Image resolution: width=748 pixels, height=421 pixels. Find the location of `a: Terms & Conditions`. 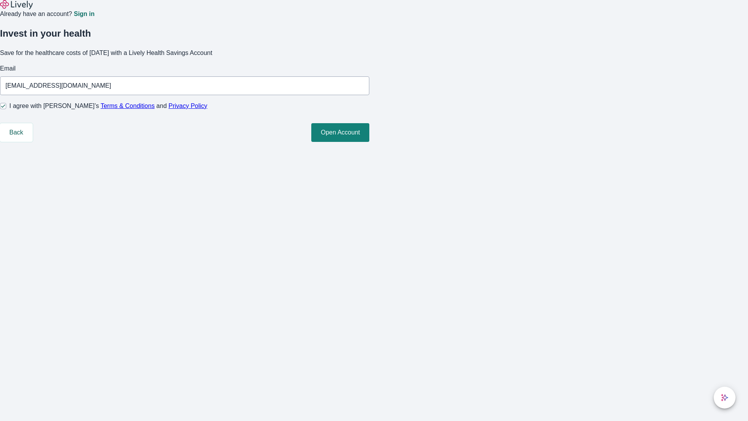

a: Terms & Conditions is located at coordinates (127, 106).